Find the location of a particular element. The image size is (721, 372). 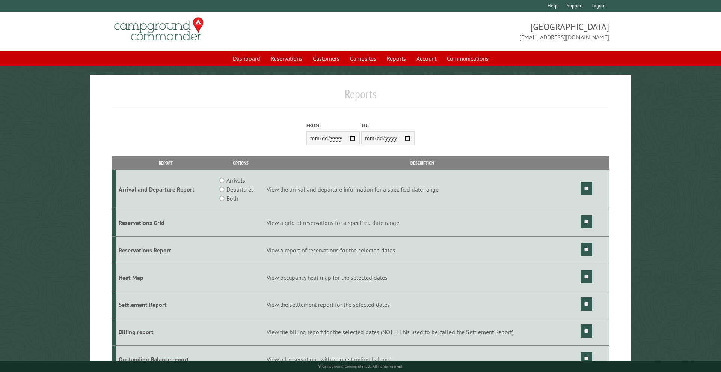

a: Dashboard is located at coordinates (246, 59).